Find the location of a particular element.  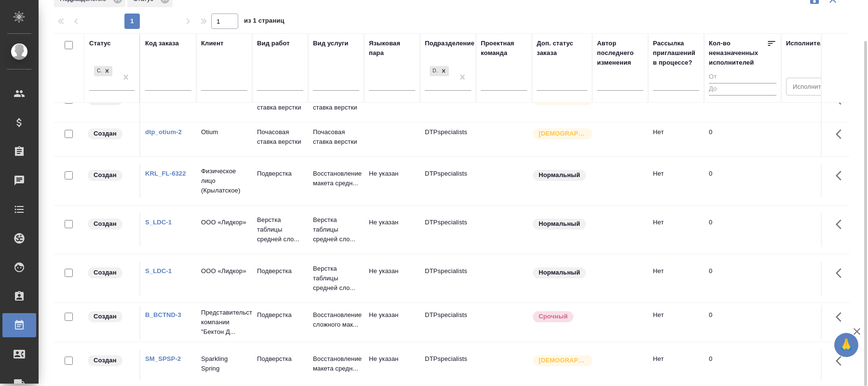

div: Доп. статус заказа is located at coordinates (562, 49).